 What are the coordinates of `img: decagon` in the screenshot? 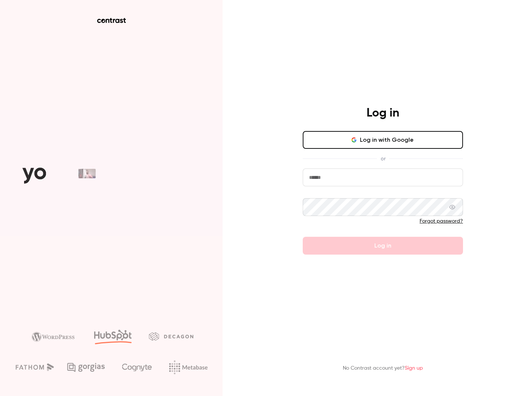 It's located at (171, 336).